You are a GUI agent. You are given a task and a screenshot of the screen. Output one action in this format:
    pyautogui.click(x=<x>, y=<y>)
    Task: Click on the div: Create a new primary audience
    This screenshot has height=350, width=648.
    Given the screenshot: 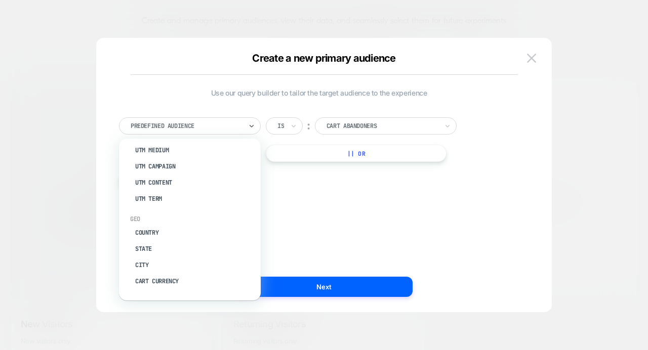 What is the action you would take?
    pyautogui.click(x=324, y=58)
    